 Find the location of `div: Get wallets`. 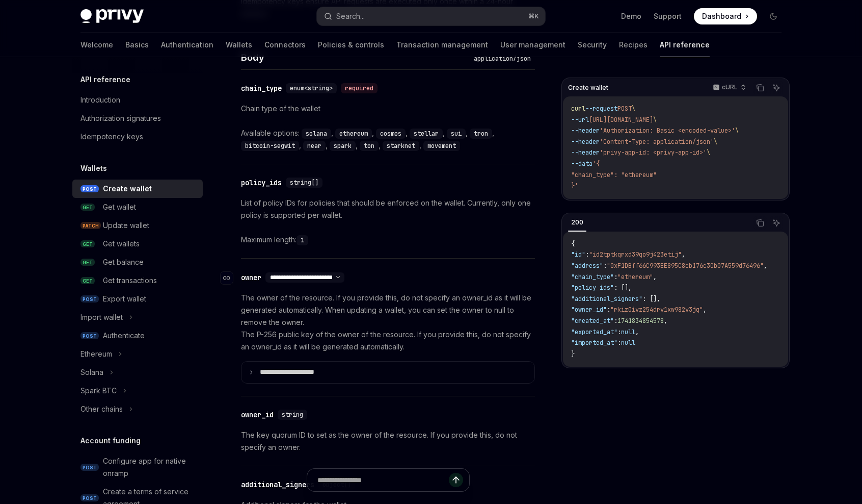

div: Get wallets is located at coordinates (121, 243).